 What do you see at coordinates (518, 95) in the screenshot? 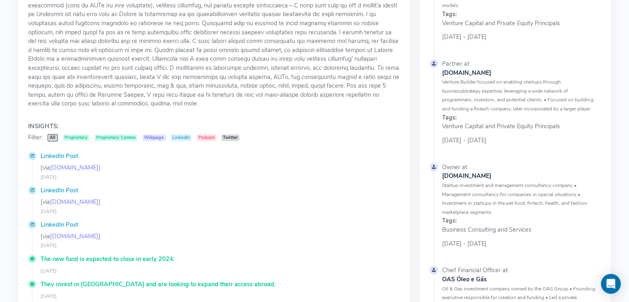
I see `span: Venture Builder focused on enabling startups through business/strategy expertise, leveraging a wi...` at bounding box center [518, 95].